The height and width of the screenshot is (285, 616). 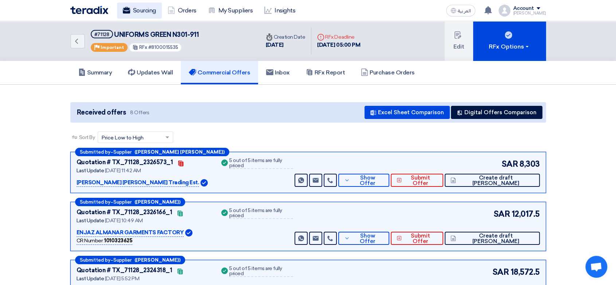 What do you see at coordinates (102, 34) in the screenshot?
I see `div: #71128` at bounding box center [102, 34].